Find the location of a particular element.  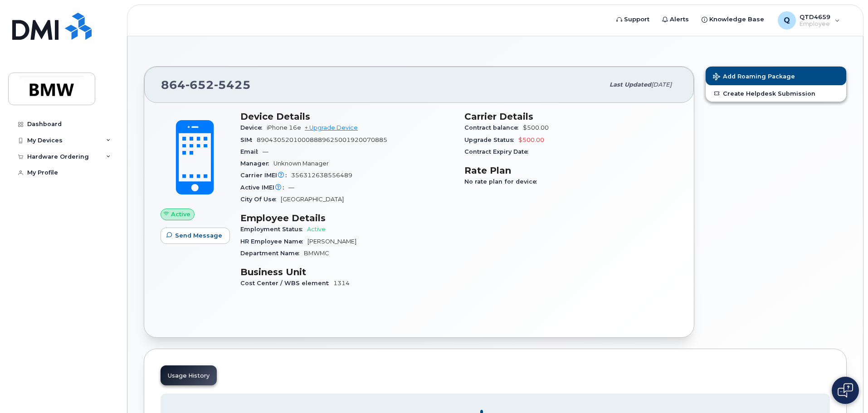

button: Add Roaming Package is located at coordinates (776, 76).